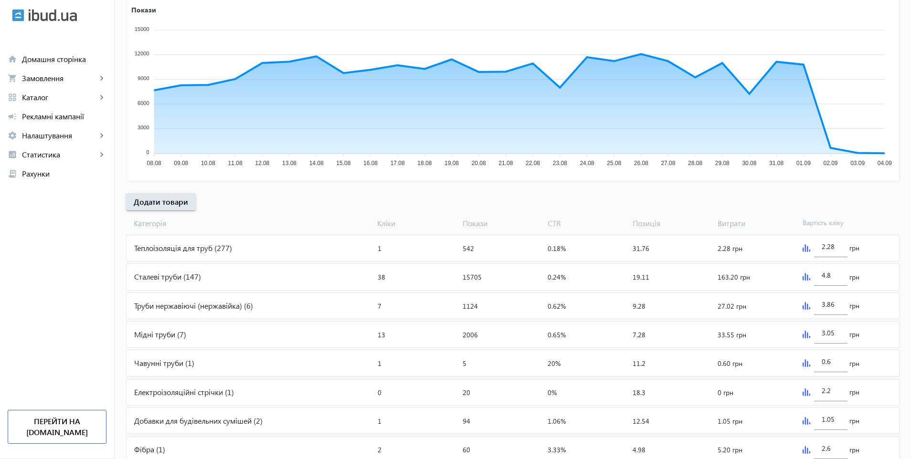  What do you see at coordinates (53, 15) in the screenshot?
I see `img: ibud_text.svg` at bounding box center [53, 15].